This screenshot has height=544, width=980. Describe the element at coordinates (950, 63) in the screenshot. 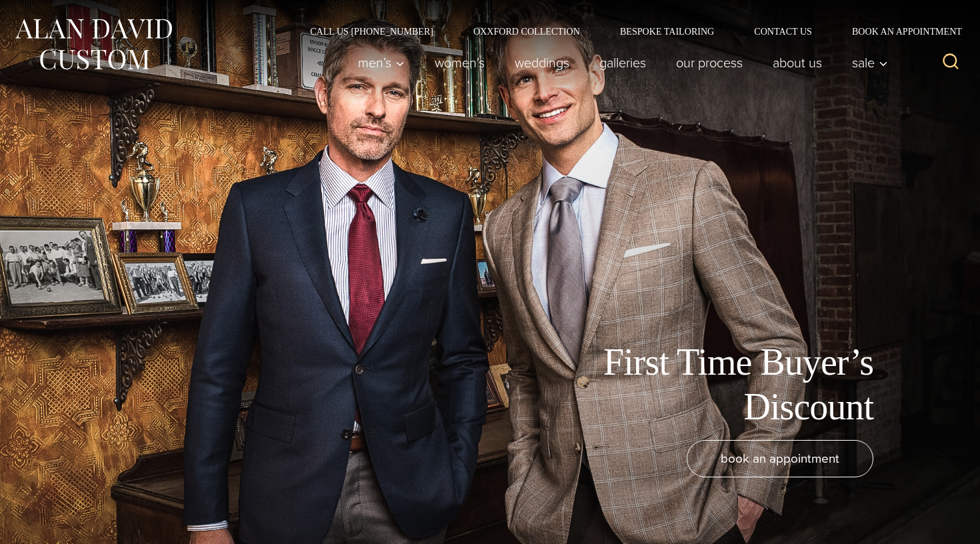

I see `button: View Search Form` at that location.